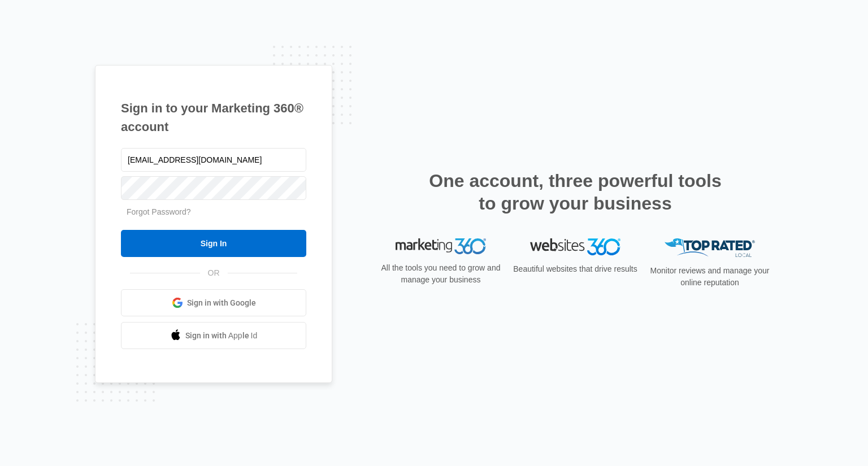  I want to click on img: Websites 360, so click(575, 246).